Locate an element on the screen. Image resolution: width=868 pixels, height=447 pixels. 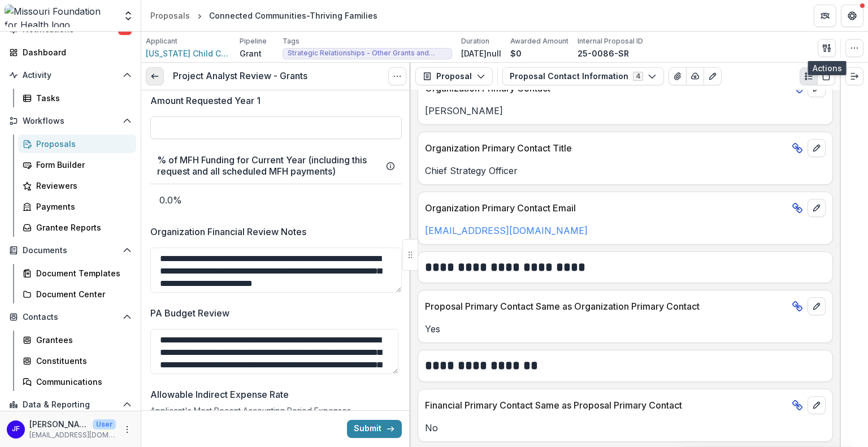
a: Document Templates is located at coordinates (77, 273).